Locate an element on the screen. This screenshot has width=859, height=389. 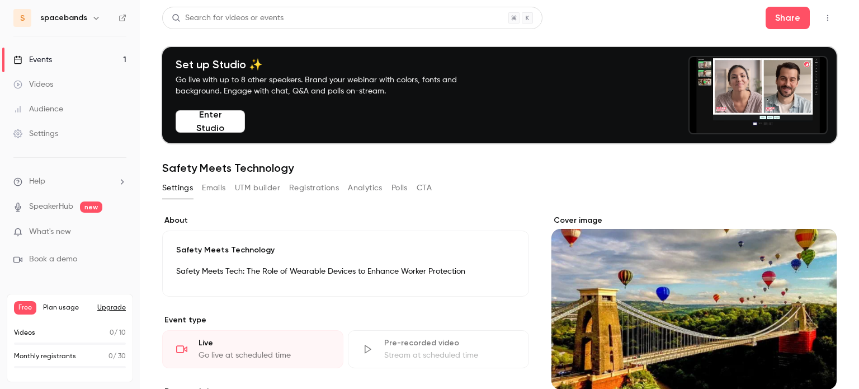
span: Free is located at coordinates (25, 308).